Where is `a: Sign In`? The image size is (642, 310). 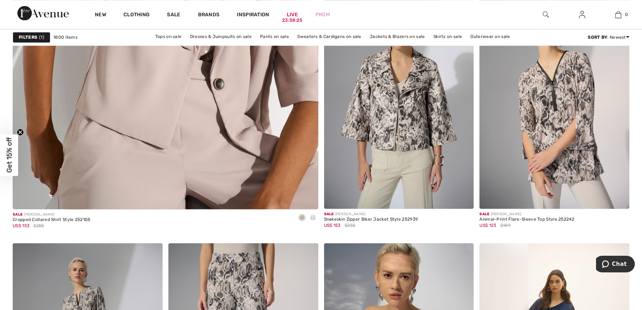
a: Sign In is located at coordinates (582, 14).